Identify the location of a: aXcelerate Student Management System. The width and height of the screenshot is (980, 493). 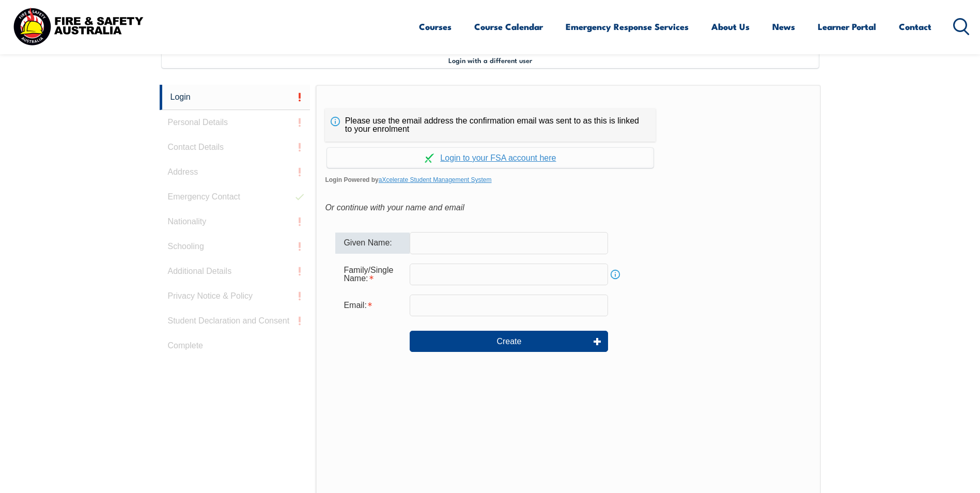
(435, 180).